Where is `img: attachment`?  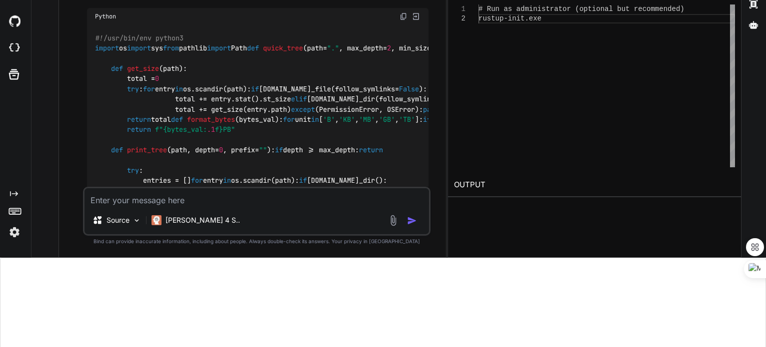 img: attachment is located at coordinates (393, 220).